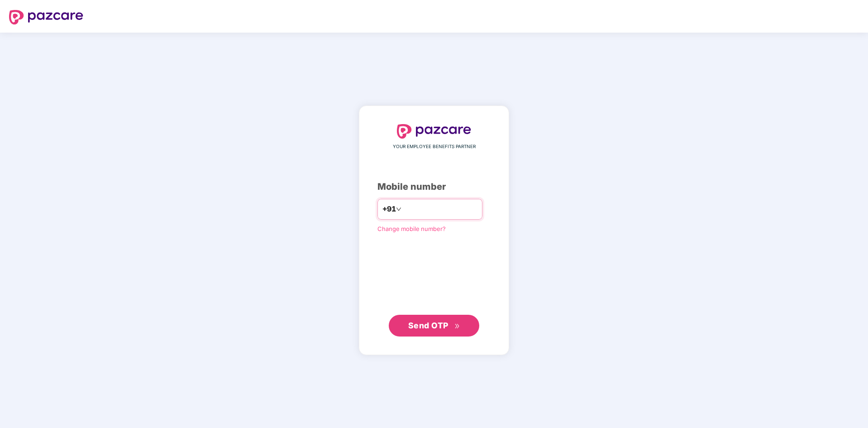  I want to click on span: down, so click(399, 209).